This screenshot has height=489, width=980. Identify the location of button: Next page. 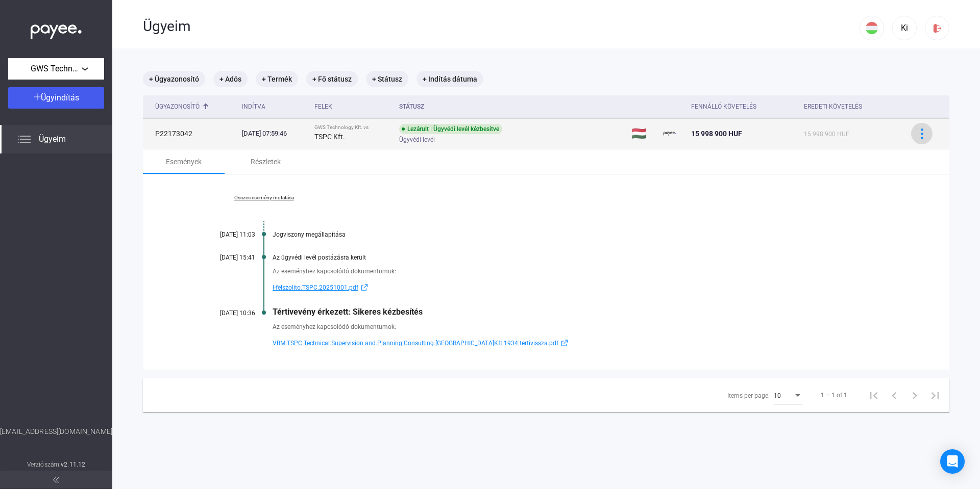
(915, 396).